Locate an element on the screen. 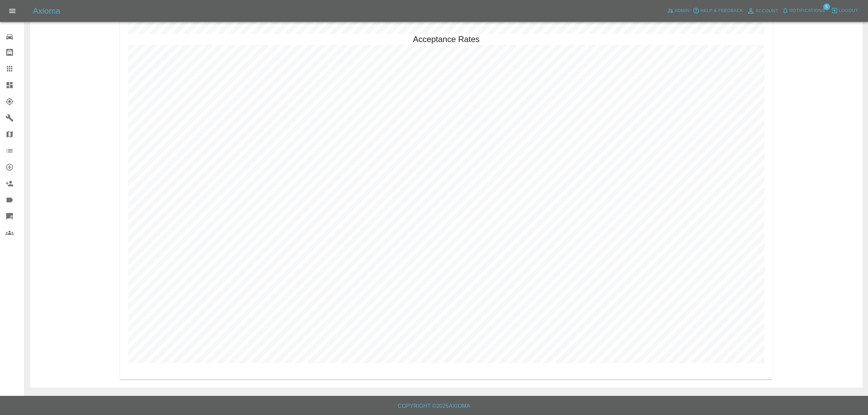 This screenshot has height=415, width=868. span: Help & Feedback is located at coordinates (722, 11).